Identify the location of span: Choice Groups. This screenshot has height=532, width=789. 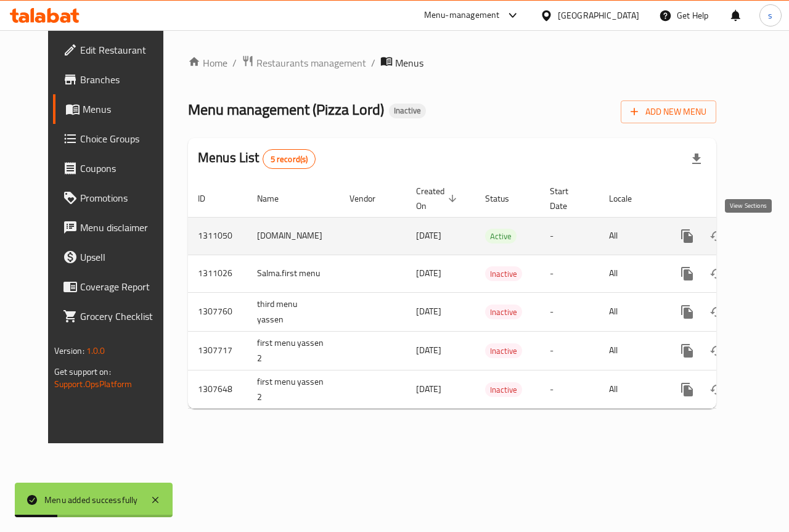
(125, 139).